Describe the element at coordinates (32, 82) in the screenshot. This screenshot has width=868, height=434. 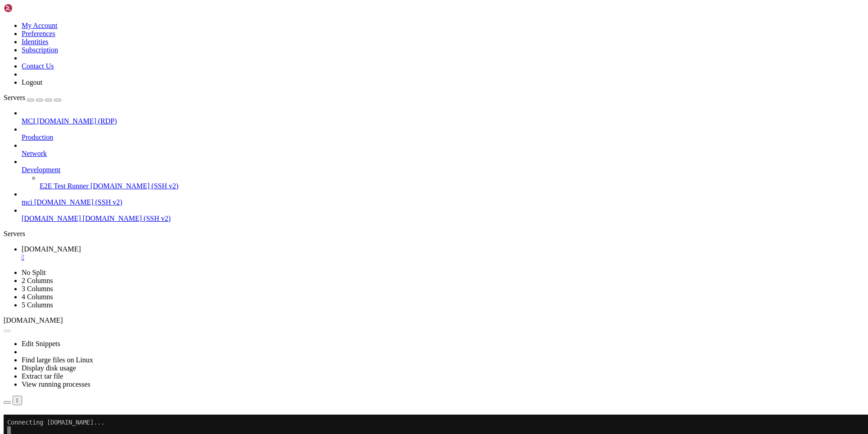
I see `a: Logout` at that location.